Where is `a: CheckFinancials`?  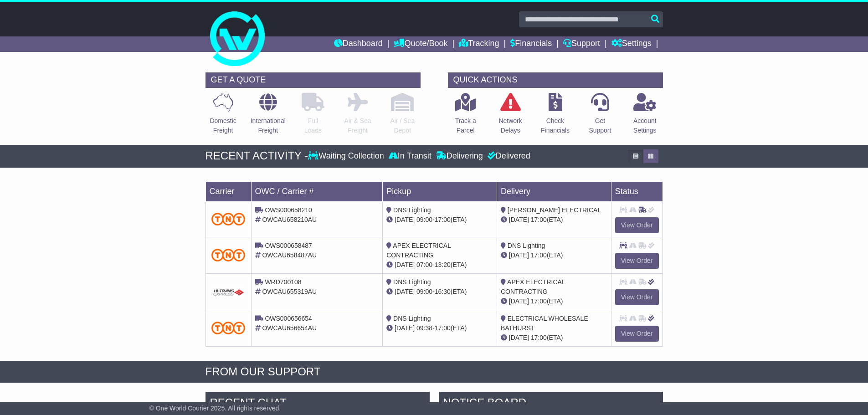
a: CheckFinancials is located at coordinates (555, 116).